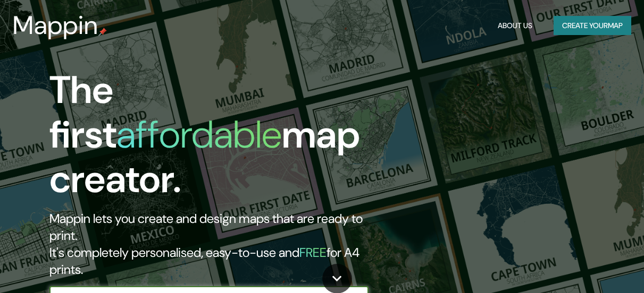 The height and width of the screenshot is (293, 644). I want to click on h3: Mappin, so click(56, 25).